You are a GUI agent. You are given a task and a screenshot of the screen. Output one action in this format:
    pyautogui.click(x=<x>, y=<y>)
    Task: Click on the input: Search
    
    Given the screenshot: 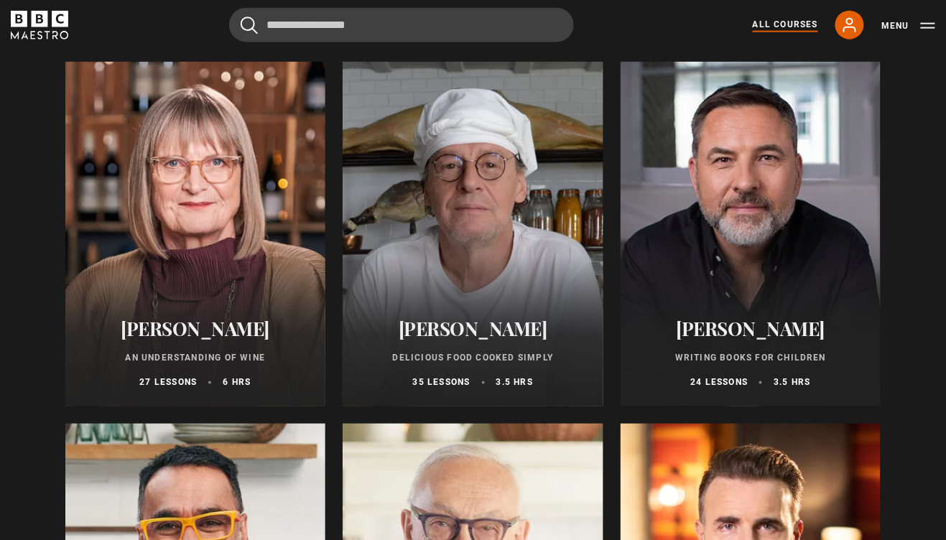 What is the action you would take?
    pyautogui.click(x=402, y=25)
    